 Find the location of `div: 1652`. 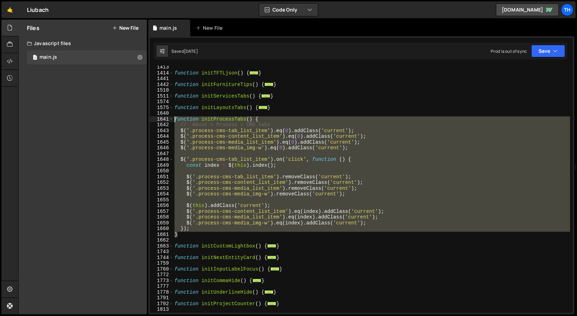

div: 1652 is located at coordinates (162, 183).